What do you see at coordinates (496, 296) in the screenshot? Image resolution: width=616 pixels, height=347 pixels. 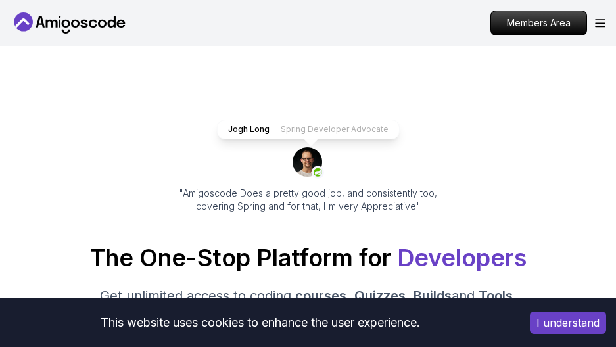 I see `span: Tools` at bounding box center [496, 296].